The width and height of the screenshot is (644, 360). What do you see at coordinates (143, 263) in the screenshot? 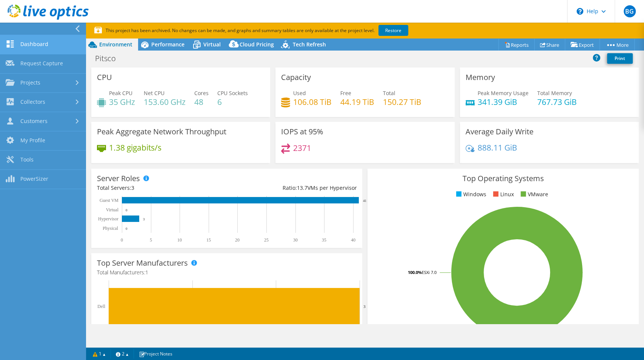
I see `h3: Top Server Manufacturers` at bounding box center [143, 263].